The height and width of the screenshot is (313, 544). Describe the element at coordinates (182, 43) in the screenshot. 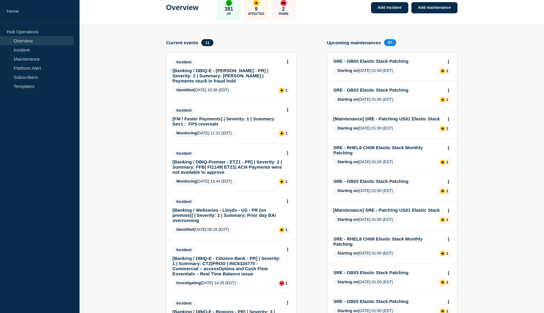

I see `h4: Current events` at that location.